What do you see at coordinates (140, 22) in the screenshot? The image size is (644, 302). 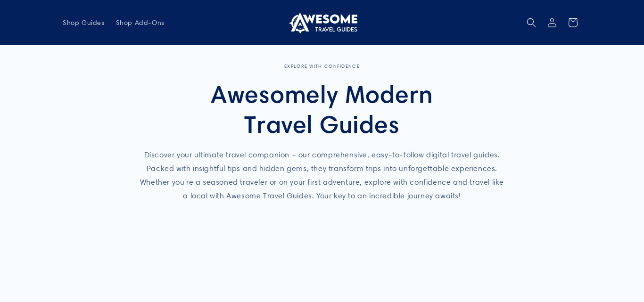 I see `span: Shop Add-Ons` at bounding box center [140, 22].